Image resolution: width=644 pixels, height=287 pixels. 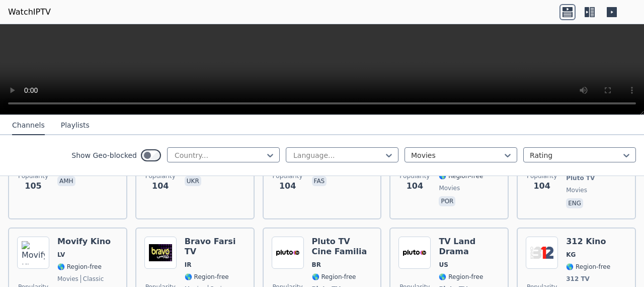 What do you see at coordinates (571, 255) in the screenshot?
I see `span: KG` at bounding box center [571, 255].